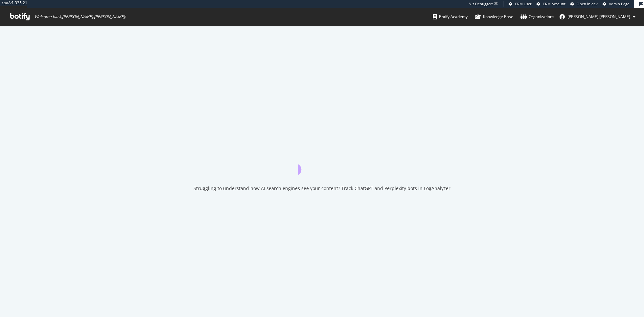 This screenshot has height=317, width=644. What do you see at coordinates (616, 4) in the screenshot?
I see `a: Admin Page` at bounding box center [616, 4].